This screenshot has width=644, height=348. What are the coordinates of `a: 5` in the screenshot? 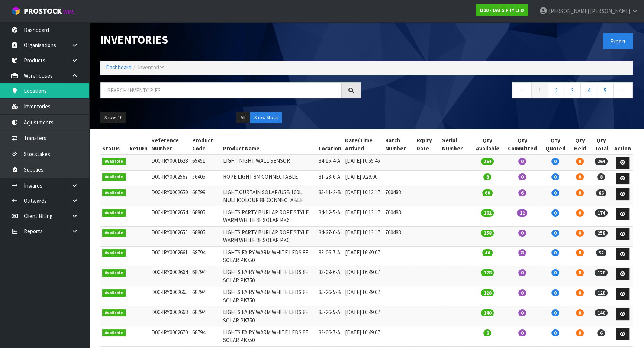 It's located at (605, 90).